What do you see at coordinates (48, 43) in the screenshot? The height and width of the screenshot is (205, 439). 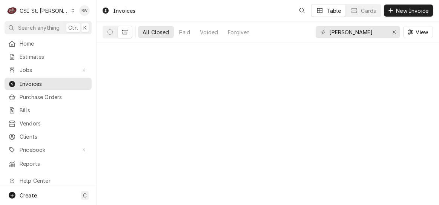 I see `a: Home` at bounding box center [48, 43].